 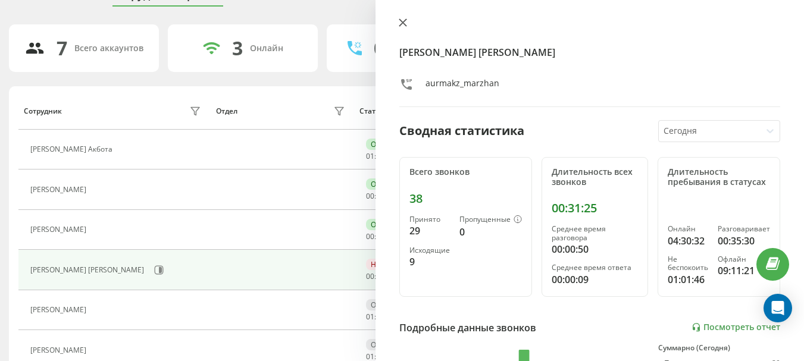 What do you see at coordinates (594, 268) in the screenshot?
I see `div: Среднее время ответа` at bounding box center [594, 268].